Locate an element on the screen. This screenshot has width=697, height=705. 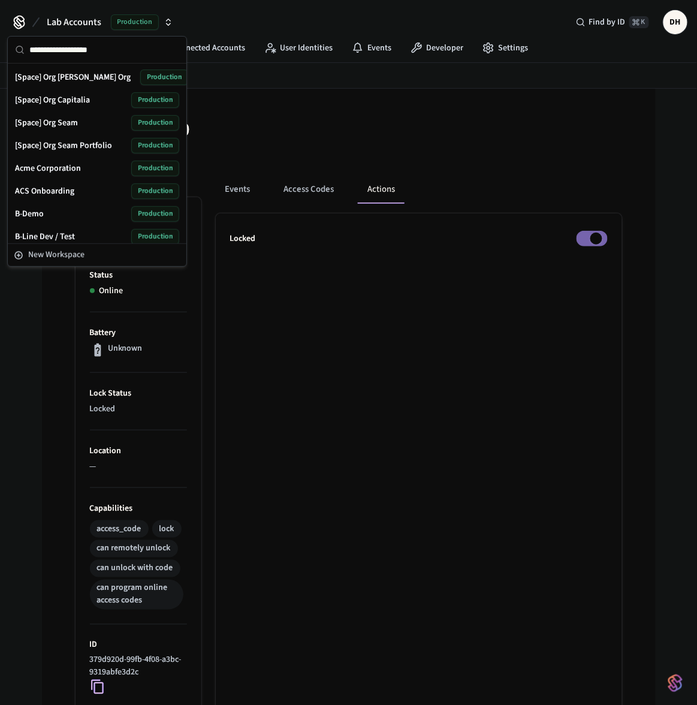
p: Lock Status is located at coordinates (139, 393).